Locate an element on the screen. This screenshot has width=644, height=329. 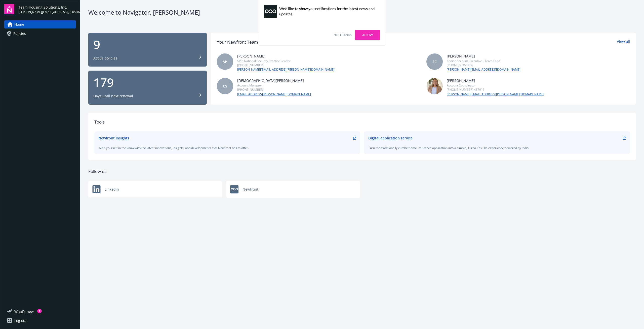
div: 1 is located at coordinates (39, 311).